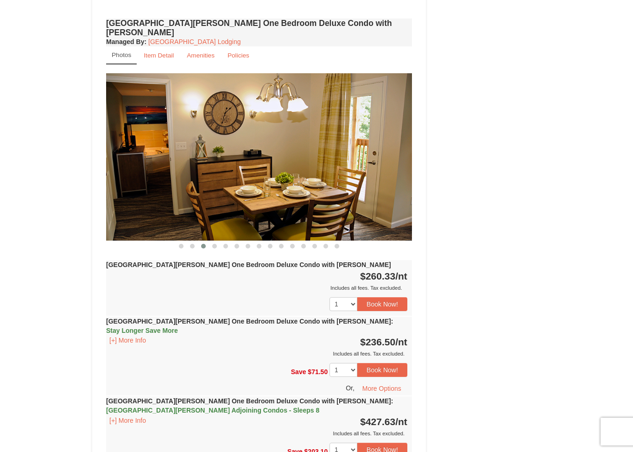 The height and width of the screenshot is (452, 633). What do you see at coordinates (159, 55) in the screenshot?
I see `a: Item Detail` at bounding box center [159, 55].